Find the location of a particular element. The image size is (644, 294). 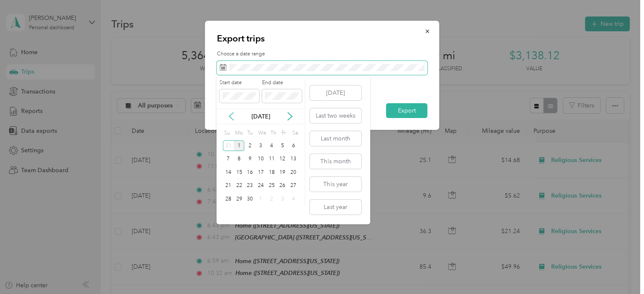

div: 19 is located at coordinates (283, 172).